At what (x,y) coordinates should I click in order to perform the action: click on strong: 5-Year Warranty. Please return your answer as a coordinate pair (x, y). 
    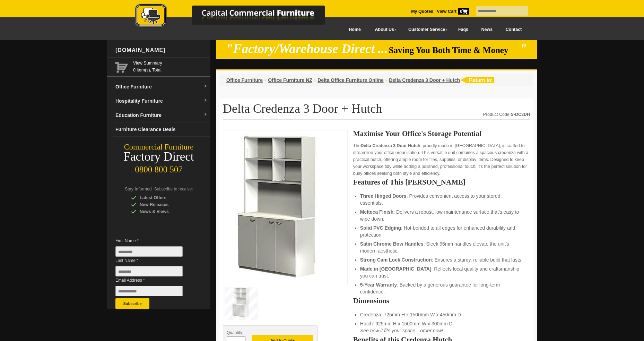
    Looking at the image, I should click on (379, 285).